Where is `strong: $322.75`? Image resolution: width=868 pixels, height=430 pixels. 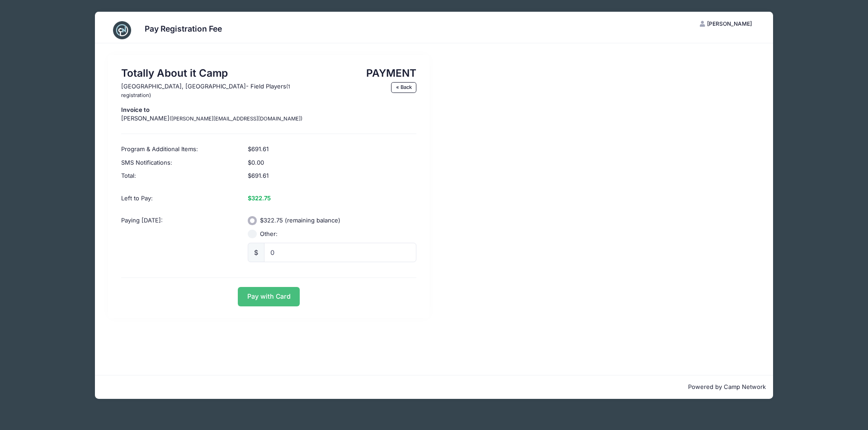
strong: $322.75 is located at coordinates (259, 198).